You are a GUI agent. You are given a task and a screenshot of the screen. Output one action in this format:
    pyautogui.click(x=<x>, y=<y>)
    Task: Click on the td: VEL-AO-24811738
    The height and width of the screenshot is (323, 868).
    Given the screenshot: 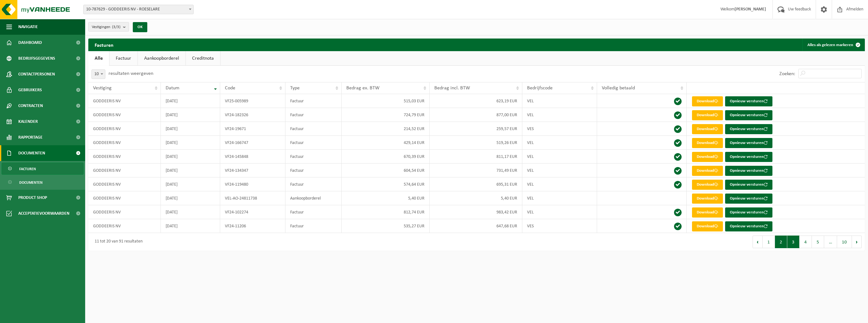 What is the action you would take?
    pyautogui.click(x=253, y=198)
    